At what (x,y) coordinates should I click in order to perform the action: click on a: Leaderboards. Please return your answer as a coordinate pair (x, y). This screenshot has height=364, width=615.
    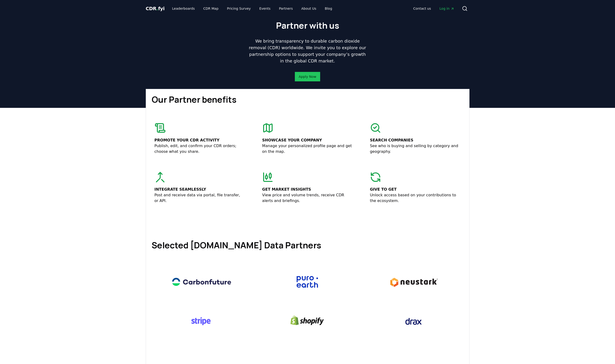
    Looking at the image, I should click on (183, 9).